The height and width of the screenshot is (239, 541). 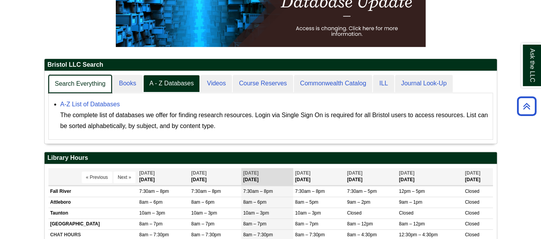 I want to click on td: Taunton, so click(x=93, y=213).